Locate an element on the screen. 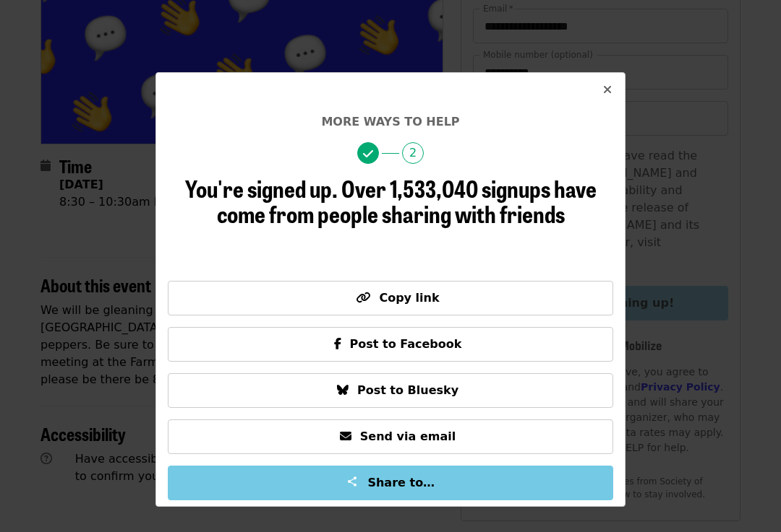 The image size is (781, 532). a: Send via email is located at coordinates (390, 437).